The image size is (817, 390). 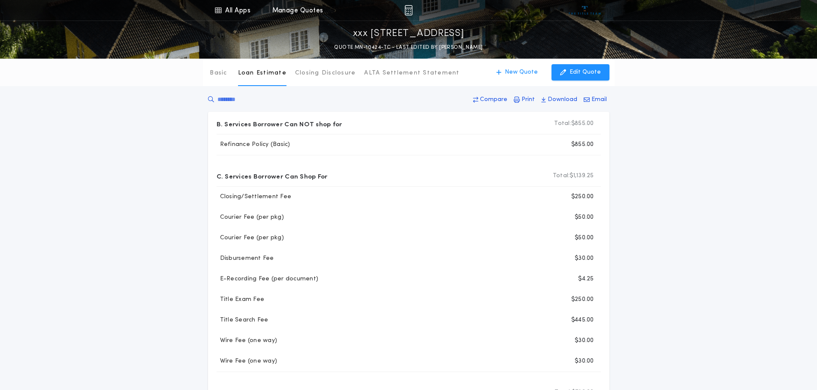 What do you see at coordinates (586, 279) in the screenshot?
I see `p: $4.25` at bounding box center [586, 279].